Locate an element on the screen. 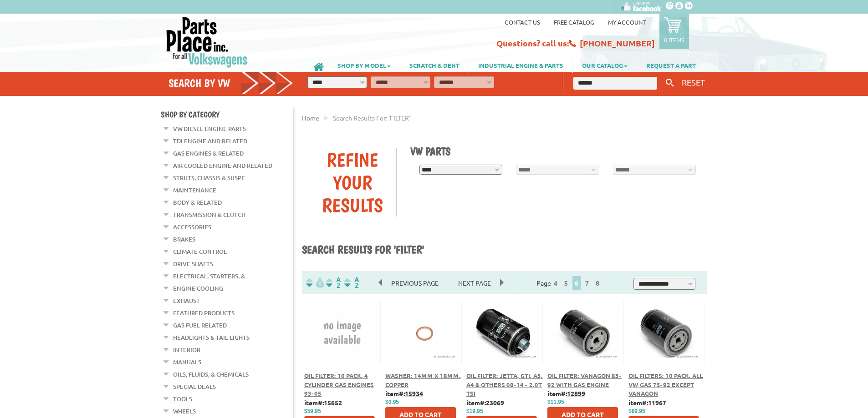 This screenshot has height=418, width=868. a: Transmission & Clutch is located at coordinates (209, 215).